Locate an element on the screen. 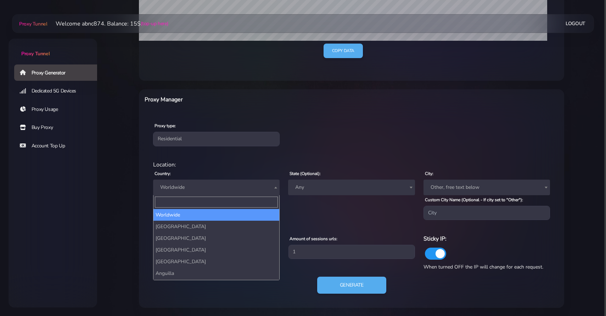  a: (top-up here) is located at coordinates (154, 23).